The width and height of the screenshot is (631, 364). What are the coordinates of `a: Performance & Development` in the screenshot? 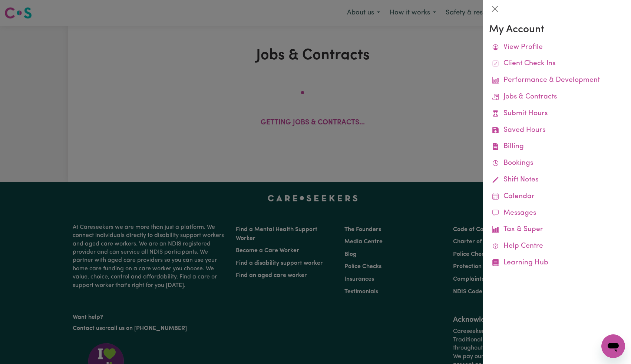 It's located at (557, 81).